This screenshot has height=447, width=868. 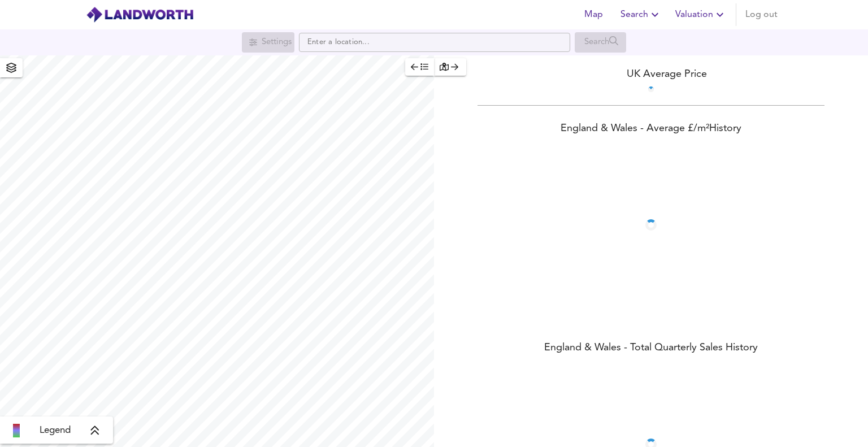 I want to click on button: Valuation, so click(x=701, y=15).